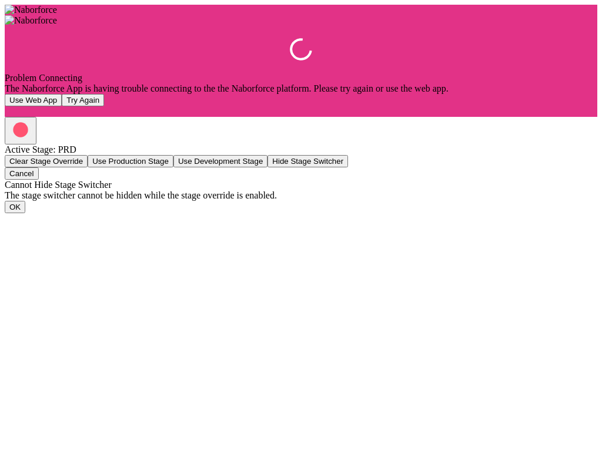  I want to click on button: OK, so click(15, 207).